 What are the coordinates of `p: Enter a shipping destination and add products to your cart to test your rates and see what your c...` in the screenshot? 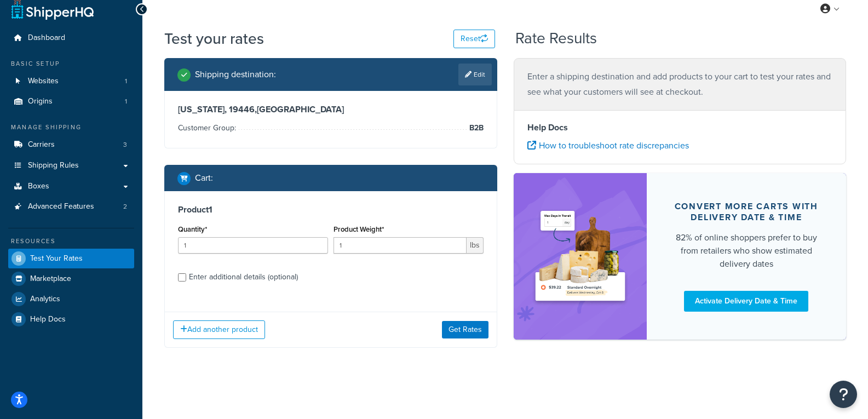 It's located at (680, 85).